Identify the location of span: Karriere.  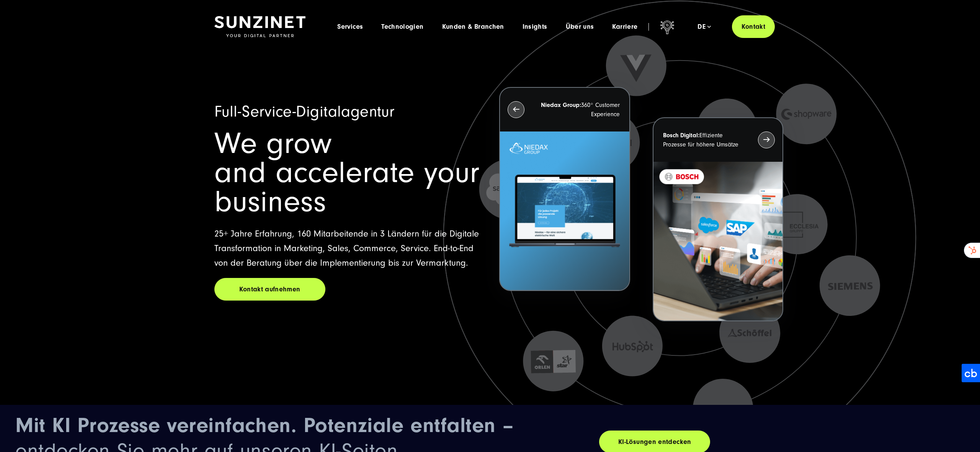
(625, 27).